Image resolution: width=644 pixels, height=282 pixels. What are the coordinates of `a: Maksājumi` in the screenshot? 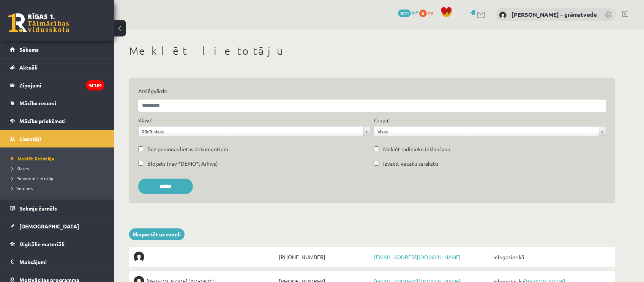 It's located at (57, 262).